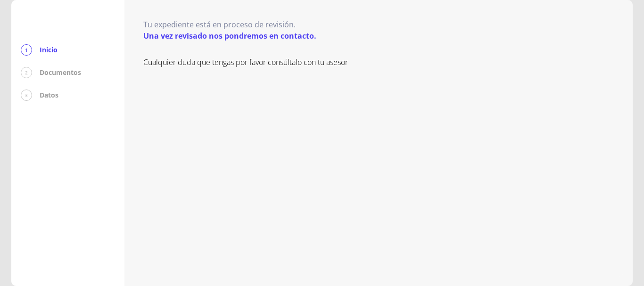 This screenshot has width=644, height=286. Describe the element at coordinates (26, 95) in the screenshot. I see `div: 3` at that location.